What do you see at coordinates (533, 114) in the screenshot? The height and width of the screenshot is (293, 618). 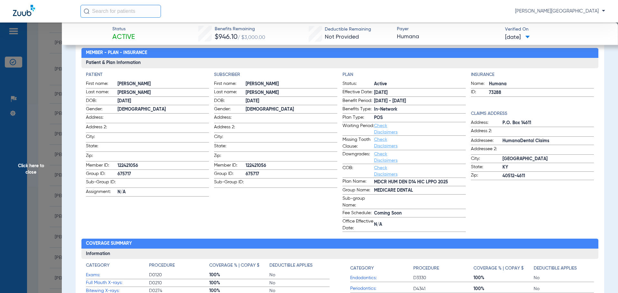 I see `h4: Claims Address` at bounding box center [533, 114].